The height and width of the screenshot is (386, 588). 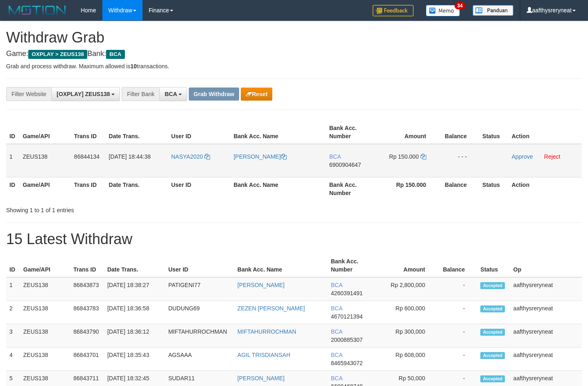 What do you see at coordinates (347, 340) in the screenshot?
I see `span: Copy 2000885307 to clipboard` at bounding box center [347, 340].